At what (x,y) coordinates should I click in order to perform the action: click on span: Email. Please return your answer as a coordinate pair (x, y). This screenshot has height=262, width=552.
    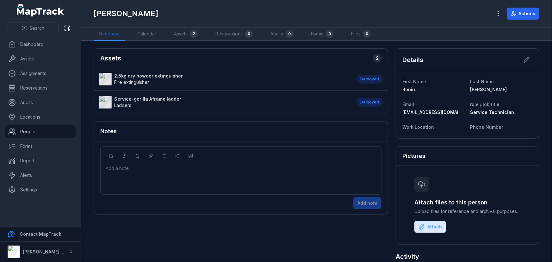
    Looking at the image, I should click on (408, 104).